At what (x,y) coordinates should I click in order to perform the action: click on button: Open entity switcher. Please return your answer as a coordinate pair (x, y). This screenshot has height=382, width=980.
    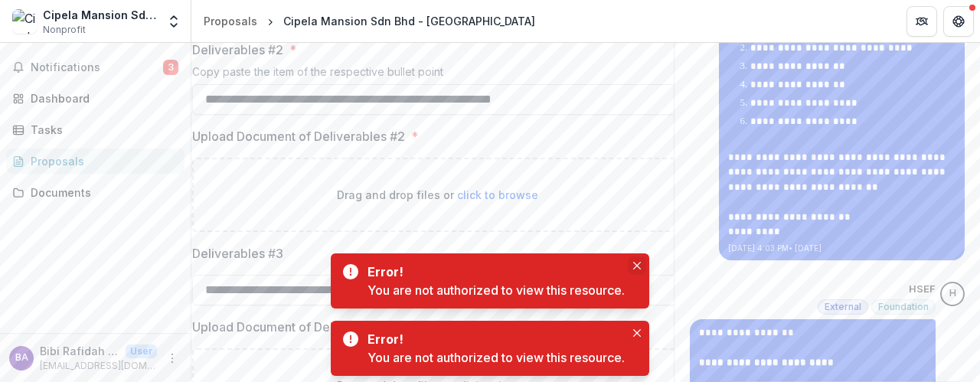
    Looking at the image, I should click on (174, 21).